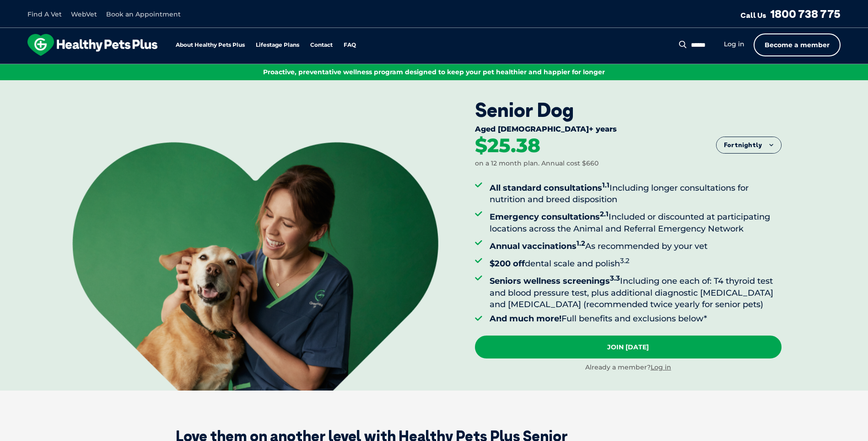 The height and width of the screenshot is (441, 868). What do you see at coordinates (604, 214) in the screenshot?
I see `sup: 2.1` at bounding box center [604, 214].